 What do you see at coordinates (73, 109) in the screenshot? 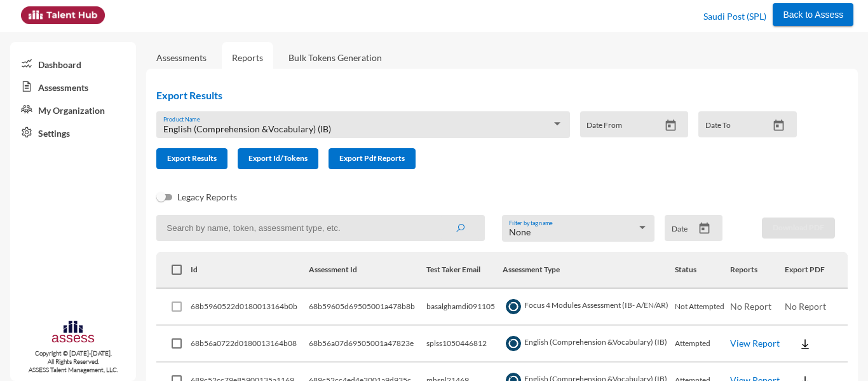
I see `a: My Organization` at bounding box center [73, 109].